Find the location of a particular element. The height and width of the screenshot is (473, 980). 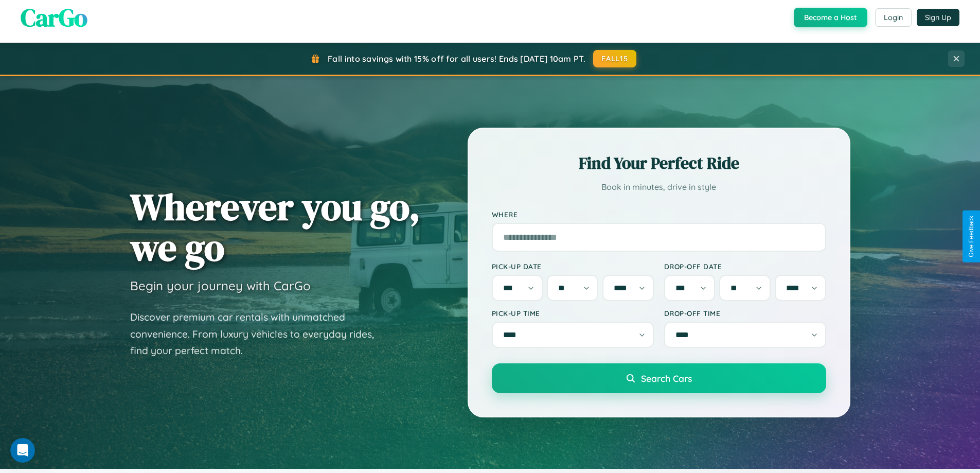

button: FALL15 is located at coordinates (615, 58).